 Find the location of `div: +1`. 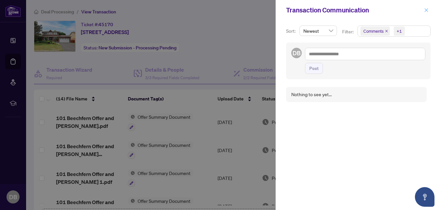

div: +1 is located at coordinates (399, 31).